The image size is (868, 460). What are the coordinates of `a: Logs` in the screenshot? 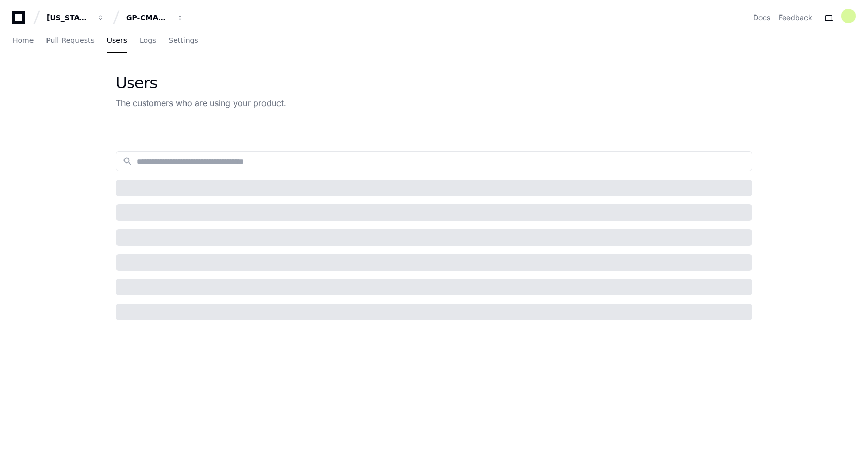 It's located at (148, 41).